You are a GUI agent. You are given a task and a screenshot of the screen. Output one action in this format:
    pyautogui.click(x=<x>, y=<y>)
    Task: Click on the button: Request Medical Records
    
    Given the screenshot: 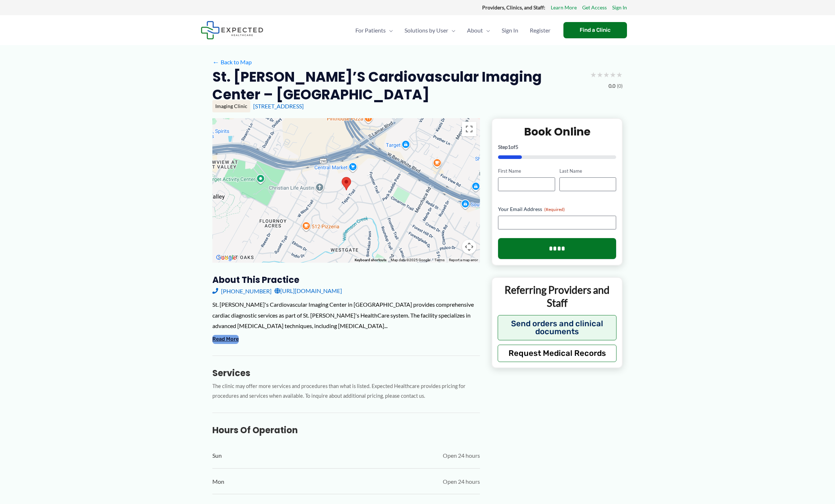 What is the action you would take?
    pyautogui.click(x=557, y=353)
    